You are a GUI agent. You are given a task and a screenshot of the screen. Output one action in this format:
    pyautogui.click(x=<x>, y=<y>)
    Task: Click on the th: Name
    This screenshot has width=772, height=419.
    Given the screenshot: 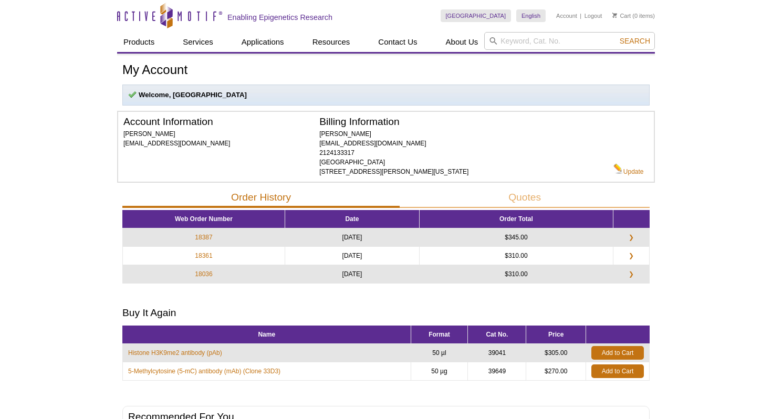 What is the action you would take?
    pyautogui.click(x=267, y=335)
    